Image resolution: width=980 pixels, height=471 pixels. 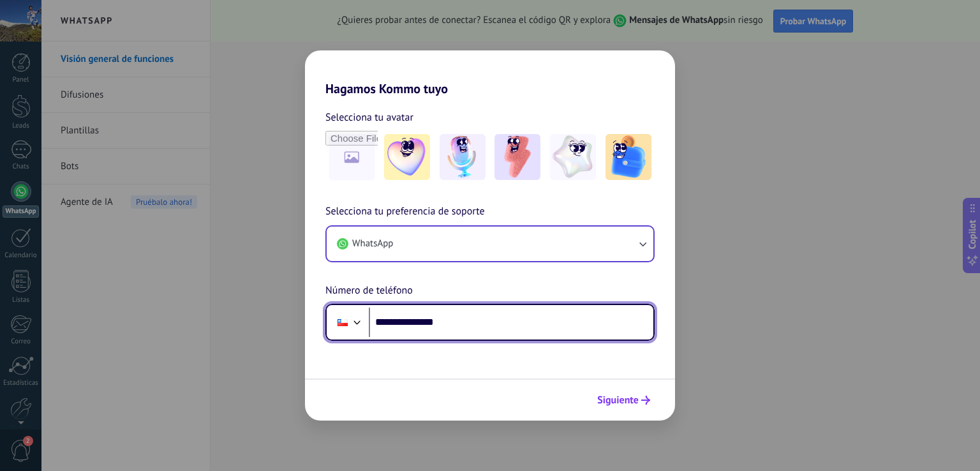 What do you see at coordinates (490, 74) in the screenshot?
I see `h2: Hagamos Kommo tuyo` at bounding box center [490, 74].